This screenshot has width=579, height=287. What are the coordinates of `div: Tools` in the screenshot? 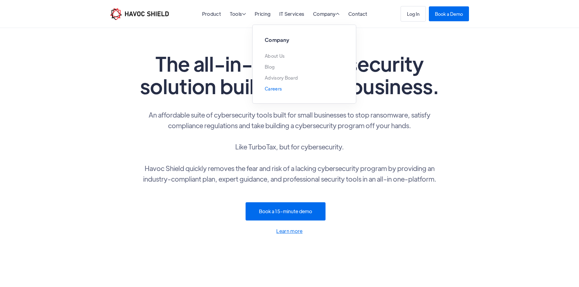 It's located at (238, 14).